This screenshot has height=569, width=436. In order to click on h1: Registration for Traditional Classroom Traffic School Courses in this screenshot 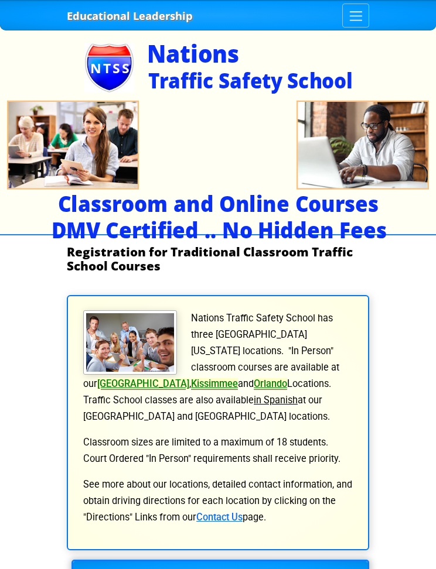, I will do `click(218, 259)`.